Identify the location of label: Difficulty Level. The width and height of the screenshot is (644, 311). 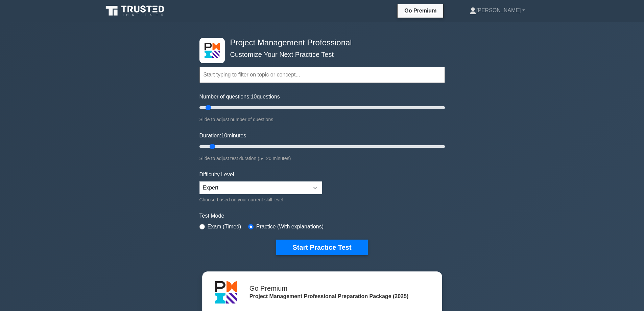
(217, 175).